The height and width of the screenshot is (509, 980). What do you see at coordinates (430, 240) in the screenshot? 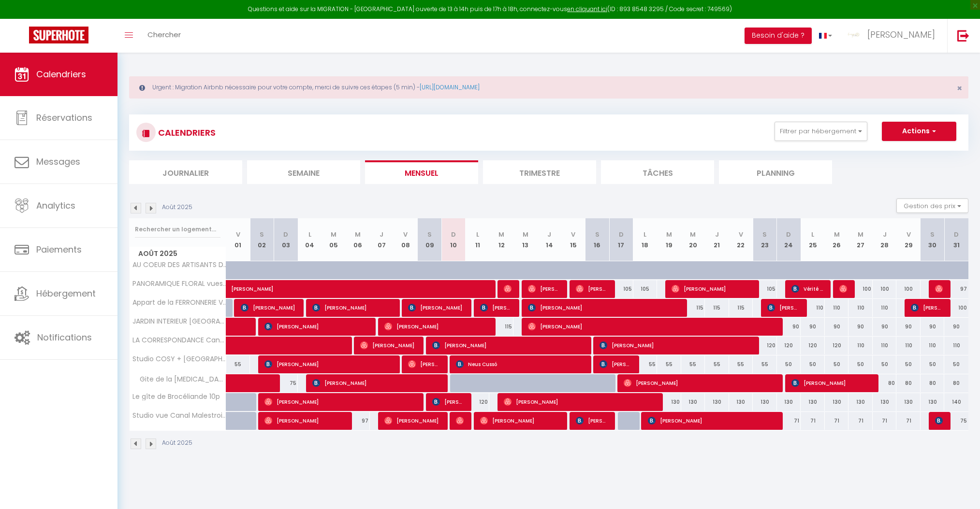
I see `th: 09` at bounding box center [430, 240].